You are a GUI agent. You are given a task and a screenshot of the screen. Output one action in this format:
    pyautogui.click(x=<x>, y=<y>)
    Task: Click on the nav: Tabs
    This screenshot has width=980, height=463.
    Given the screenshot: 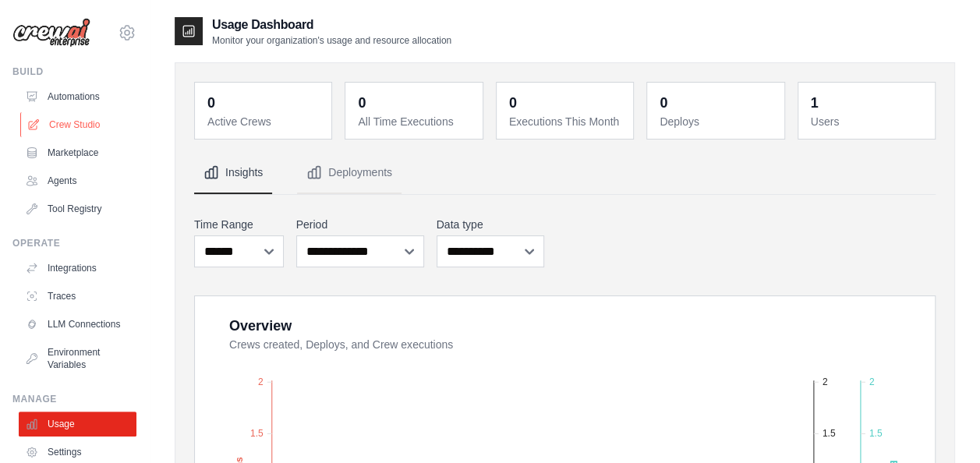 What is the action you would take?
    pyautogui.click(x=565, y=173)
    